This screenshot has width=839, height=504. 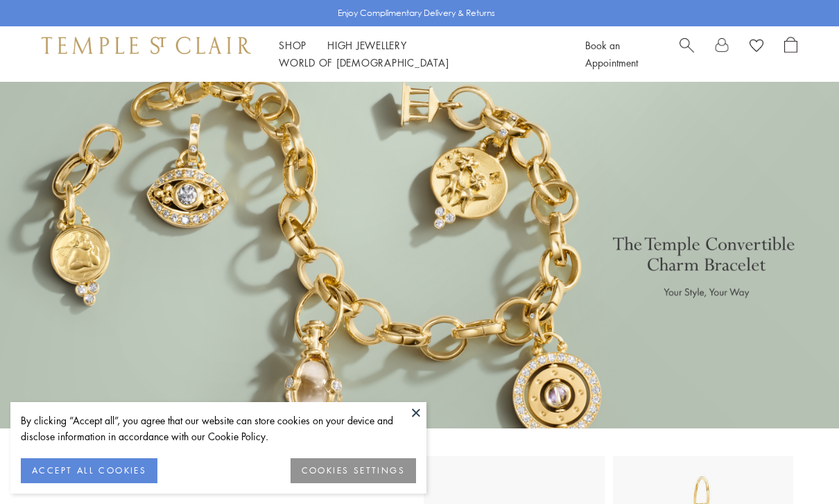 What do you see at coordinates (686, 54) in the screenshot?
I see `a: Search` at bounding box center [686, 54].